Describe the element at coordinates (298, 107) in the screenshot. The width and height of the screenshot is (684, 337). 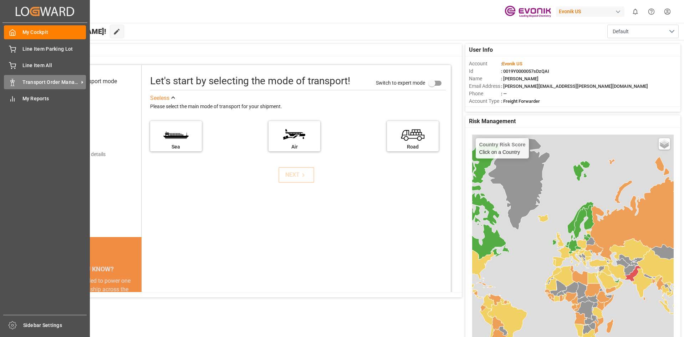
I see `div: Please select the main mode of transport for your shipment.` at that location.